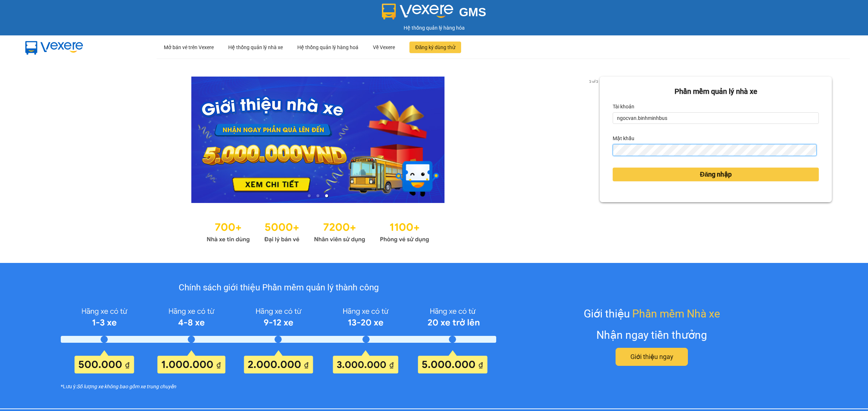  What do you see at coordinates (652, 335) in the screenshot?
I see `div: Nhận ngay tiền thưởng` at bounding box center [652, 335].